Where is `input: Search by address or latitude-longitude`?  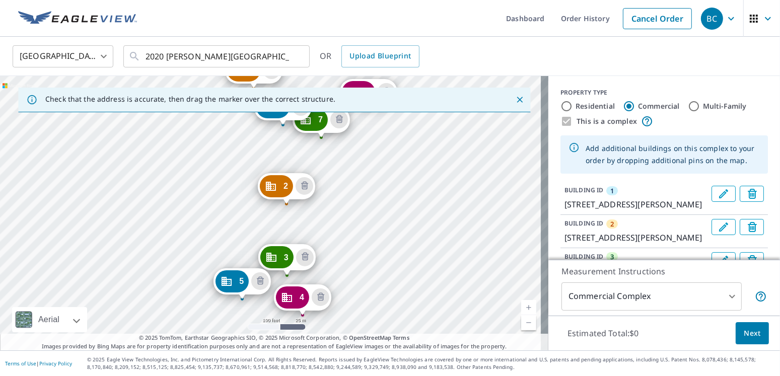
input: Search by address or latitude-longitude is located at coordinates (217, 56).